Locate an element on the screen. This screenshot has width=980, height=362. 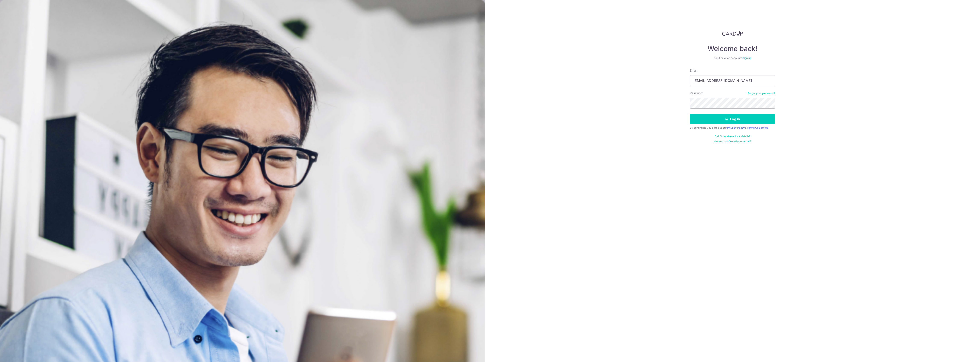
h4: Welcome back! is located at coordinates (733, 49).